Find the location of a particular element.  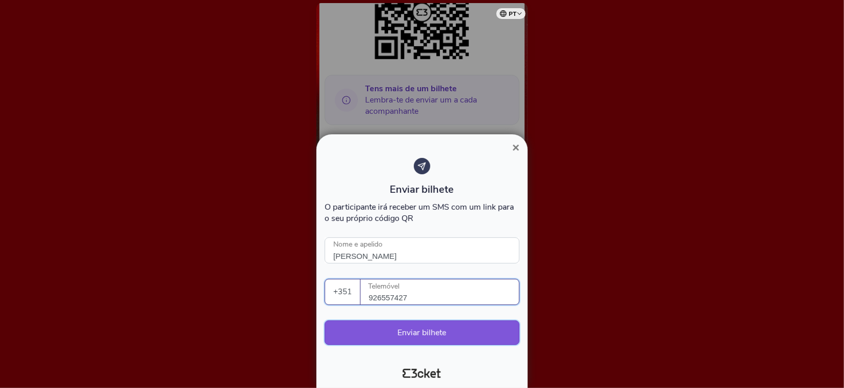

label: Nome e apelido is located at coordinates (358, 245).